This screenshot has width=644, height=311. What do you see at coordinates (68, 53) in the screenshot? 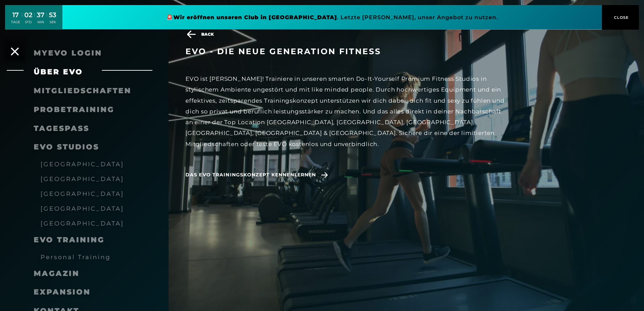
I see `a: MyEVO Login` at bounding box center [68, 53].